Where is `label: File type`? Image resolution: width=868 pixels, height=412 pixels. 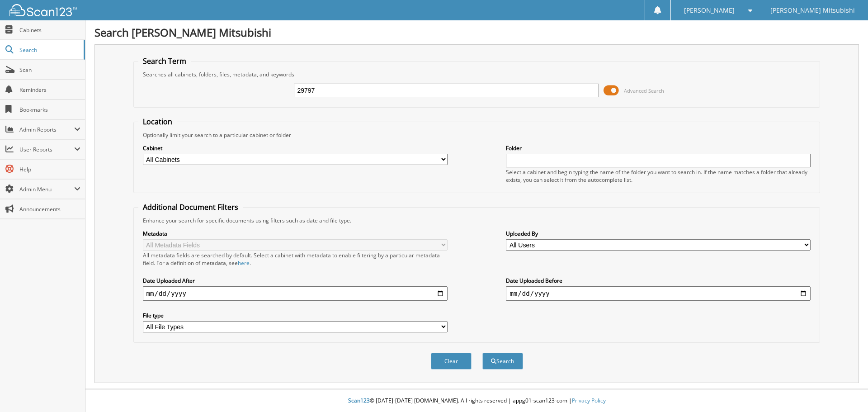 label: File type is located at coordinates (296, 315).